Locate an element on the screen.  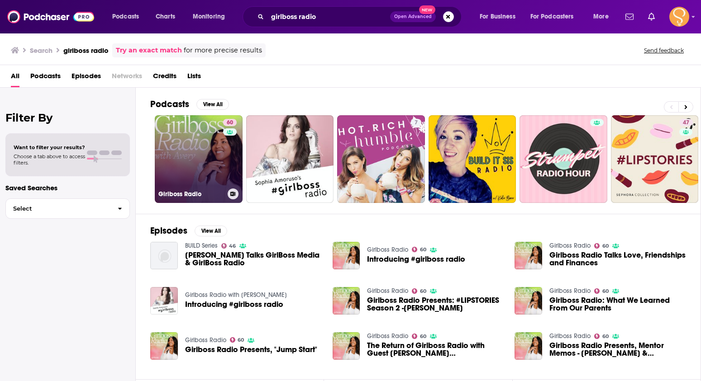
a: Episodes is located at coordinates (86, 78).